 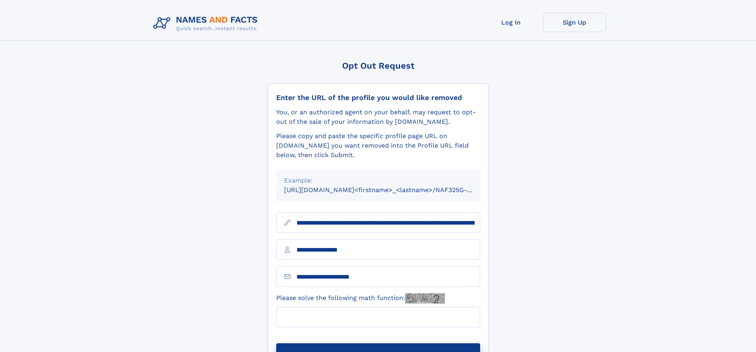 I want to click on div: Example:, so click(x=378, y=181).